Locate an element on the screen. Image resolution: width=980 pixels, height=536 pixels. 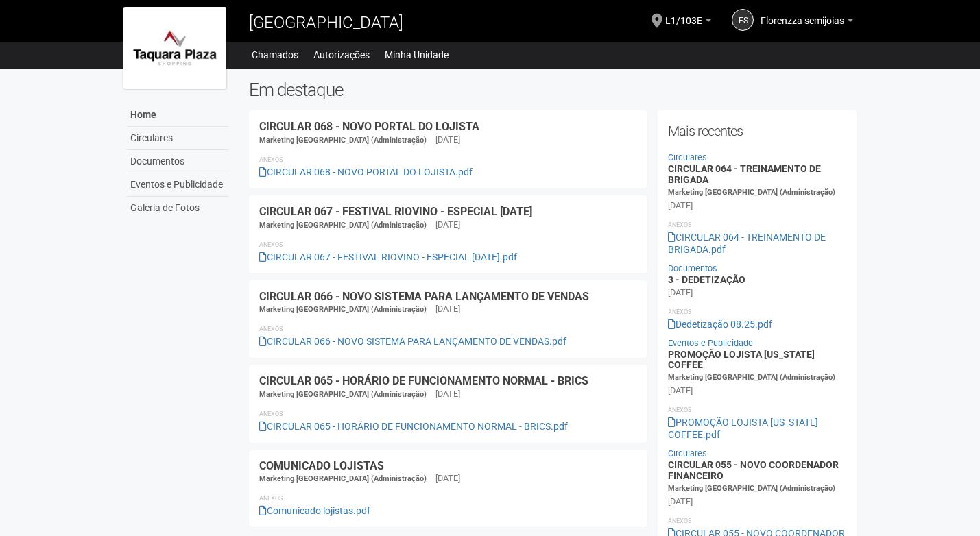
a: COMUNICADO LOJISTAS is located at coordinates (321, 465).